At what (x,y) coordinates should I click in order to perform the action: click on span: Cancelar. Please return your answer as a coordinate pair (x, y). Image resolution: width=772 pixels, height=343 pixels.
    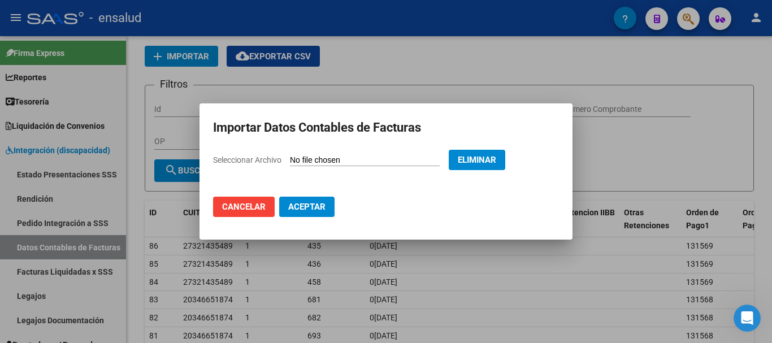
    Looking at the image, I should click on (244, 207).